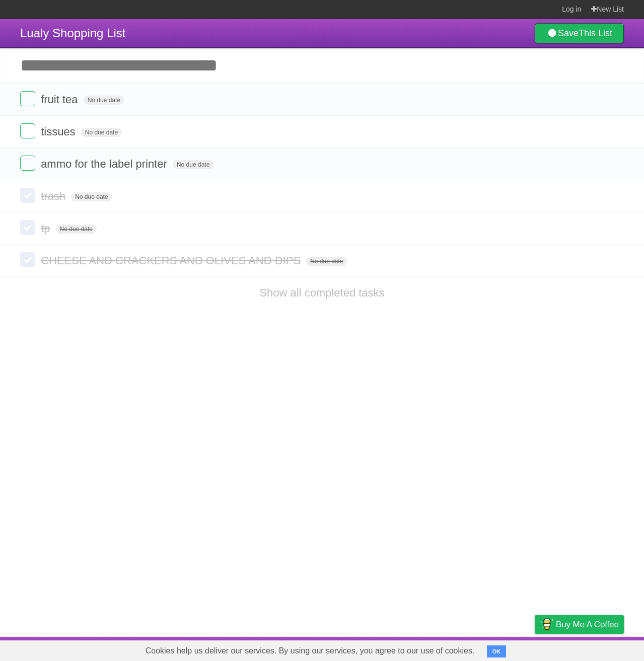  Describe the element at coordinates (60, 99) in the screenshot. I see `span: fruit tea` at that location.